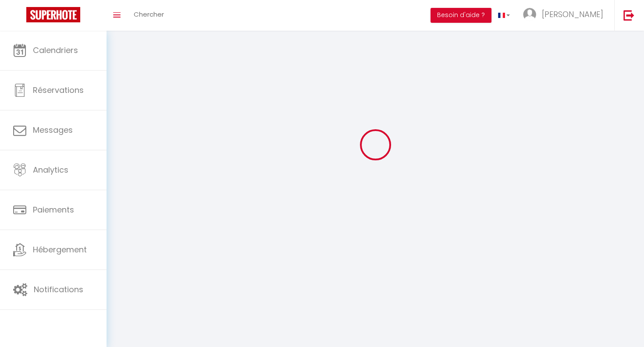 The height and width of the screenshot is (347, 644). I want to click on span: Notifications, so click(58, 289).